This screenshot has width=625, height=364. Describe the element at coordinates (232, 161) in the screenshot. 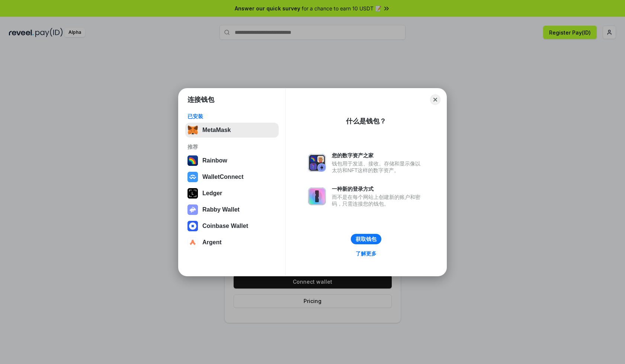

I see `button: Rainbow` at that location.